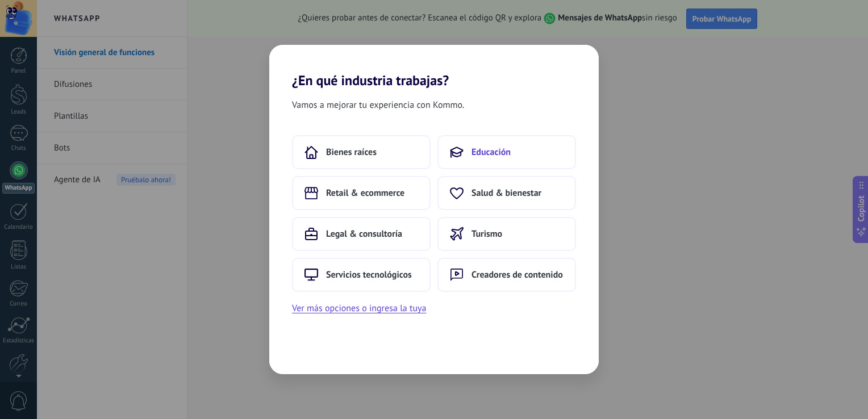 The image size is (868, 419). I want to click on span: Retail & ecommerce, so click(365, 193).